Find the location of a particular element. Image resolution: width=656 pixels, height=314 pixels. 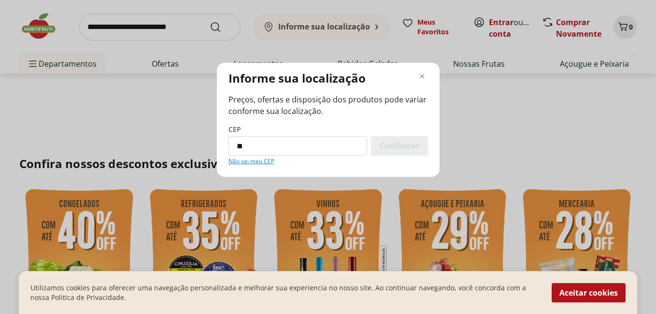

p: Informe sua localização is located at coordinates (297, 78).